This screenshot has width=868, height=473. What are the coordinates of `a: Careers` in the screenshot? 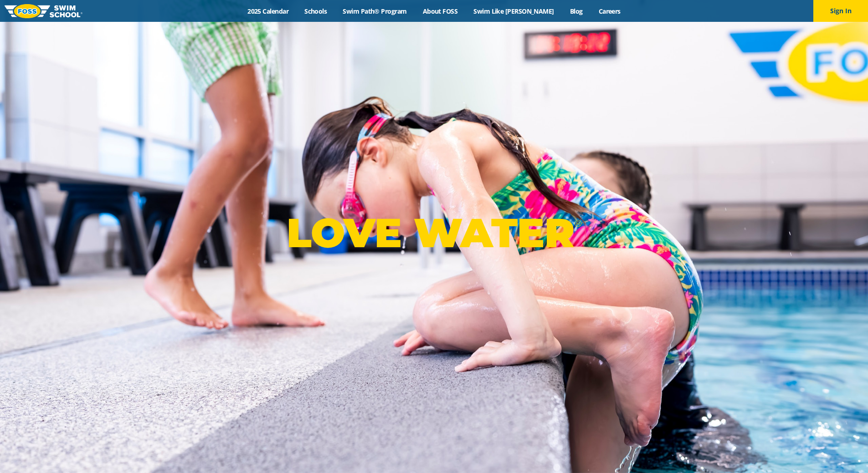 It's located at (609, 11).